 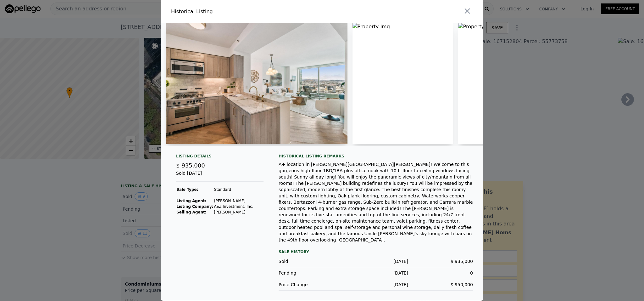 I want to click on div: Pending, so click(x=311, y=273).